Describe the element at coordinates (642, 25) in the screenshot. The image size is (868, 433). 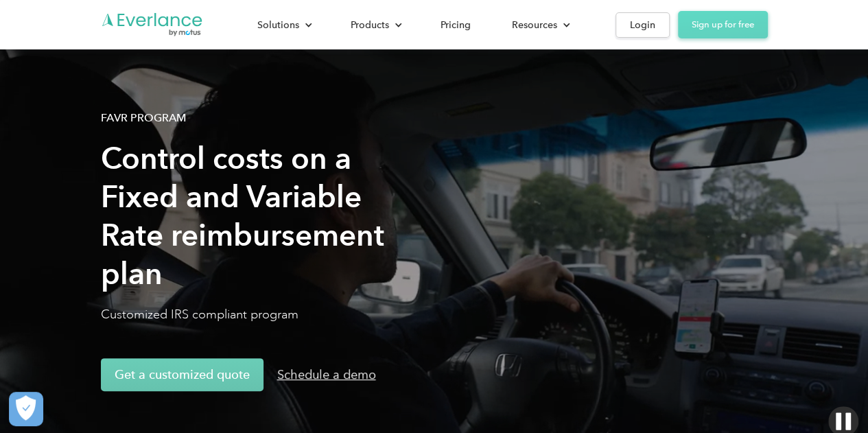
I see `a: Login` at that location.